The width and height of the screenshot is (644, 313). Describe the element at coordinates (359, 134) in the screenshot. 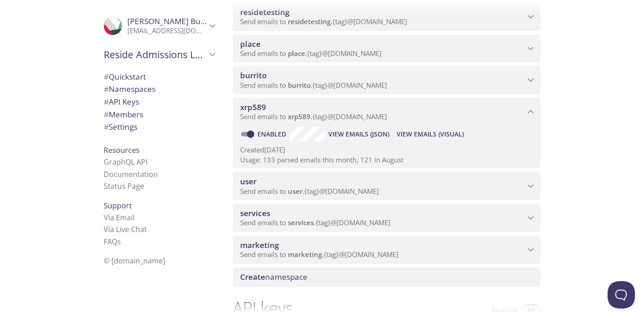

I see `button: View Emails (JSON)` at that location.